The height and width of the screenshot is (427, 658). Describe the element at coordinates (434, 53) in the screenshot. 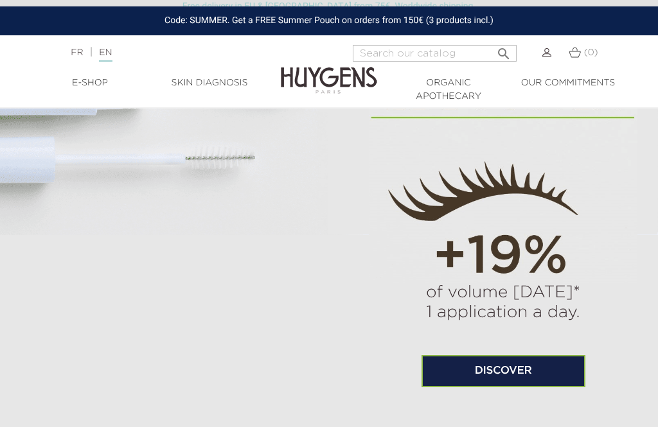

I see `input: Search` at that location.